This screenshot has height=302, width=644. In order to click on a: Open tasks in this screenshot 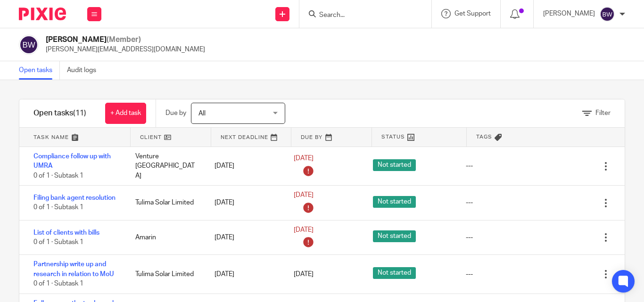, I will do `click(39, 70)`.